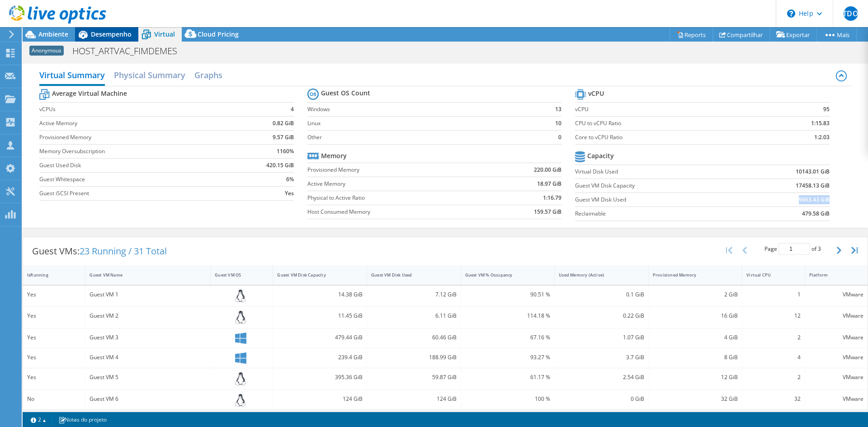  What do you see at coordinates (768, 275) in the screenshot?
I see `div: Virtual CPU` at bounding box center [768, 275].